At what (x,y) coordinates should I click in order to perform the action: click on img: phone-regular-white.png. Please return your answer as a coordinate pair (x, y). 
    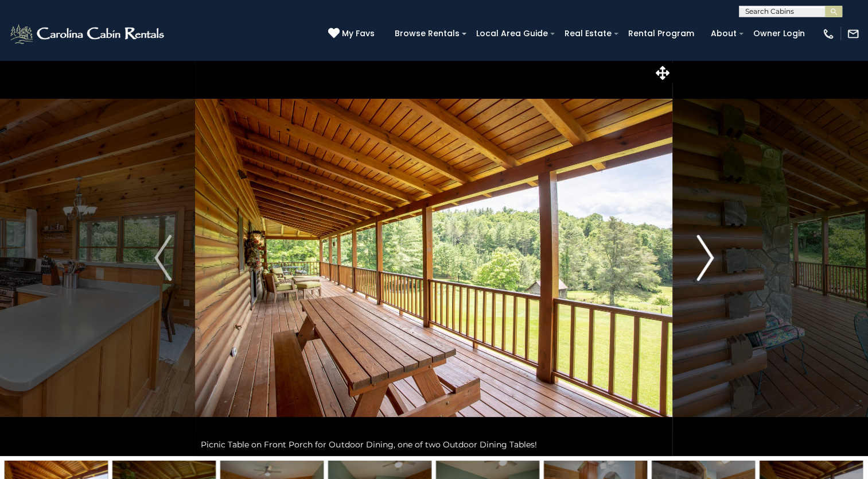
    Looking at the image, I should click on (828, 34).